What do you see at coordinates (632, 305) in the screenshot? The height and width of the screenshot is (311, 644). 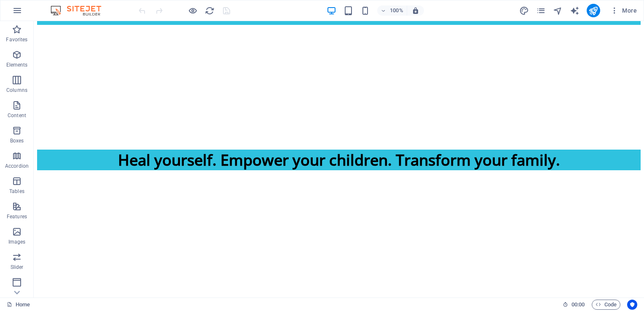 I see `button: Usercentrics` at bounding box center [632, 305].